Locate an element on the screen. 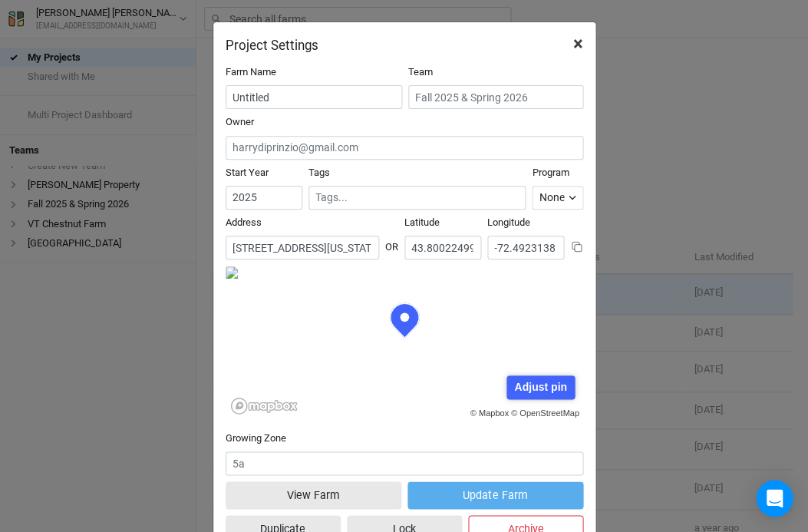 The height and width of the screenshot is (532, 808). label: Owner is located at coordinates (239, 122).